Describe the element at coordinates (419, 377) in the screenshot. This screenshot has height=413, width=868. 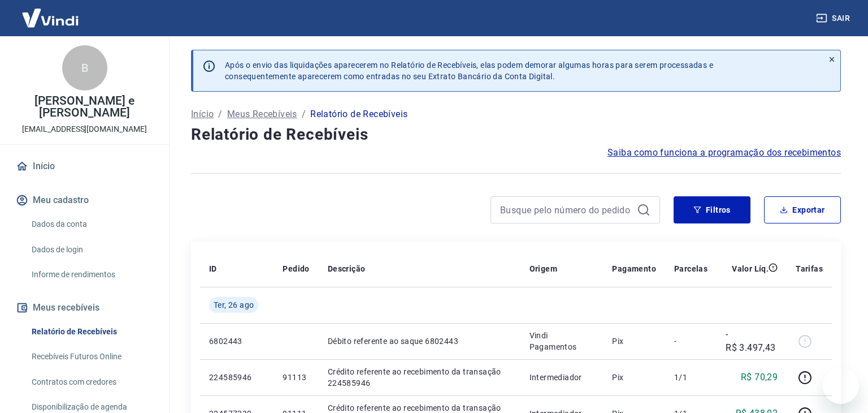
I see `p: Crédito referente ao recebimento da transação 224585946` at that location.